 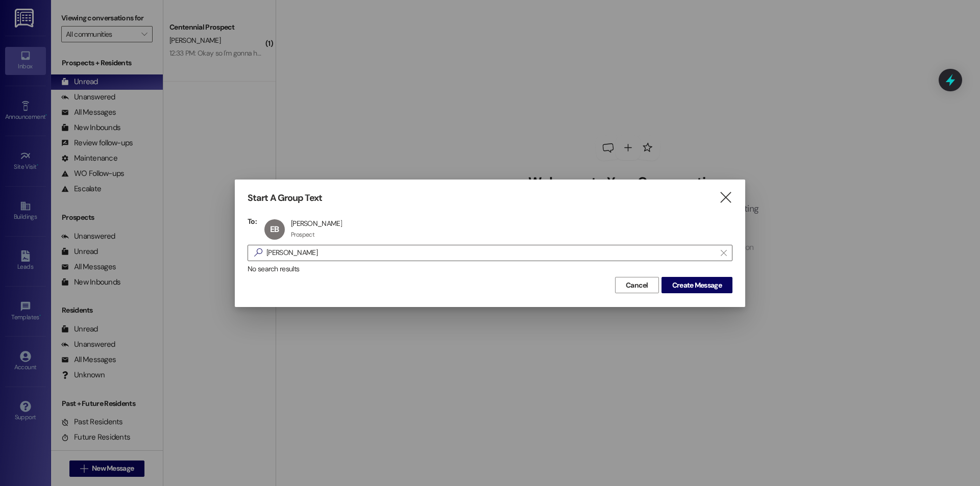 I want to click on button: Cancel, so click(x=637, y=285).